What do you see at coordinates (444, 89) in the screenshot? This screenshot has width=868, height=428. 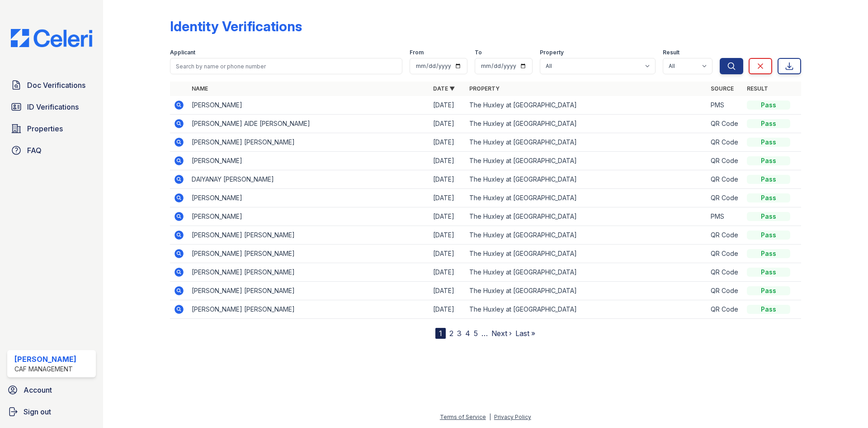 I see `a: Date ▼` at bounding box center [444, 89].